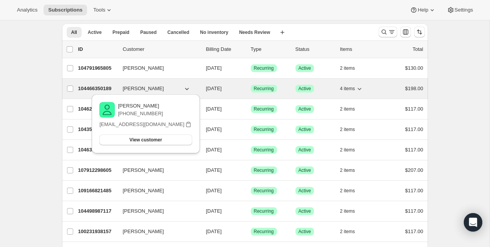 This screenshot has width=490, height=247. I want to click on button: Customize table column order and visibility, so click(406, 32).